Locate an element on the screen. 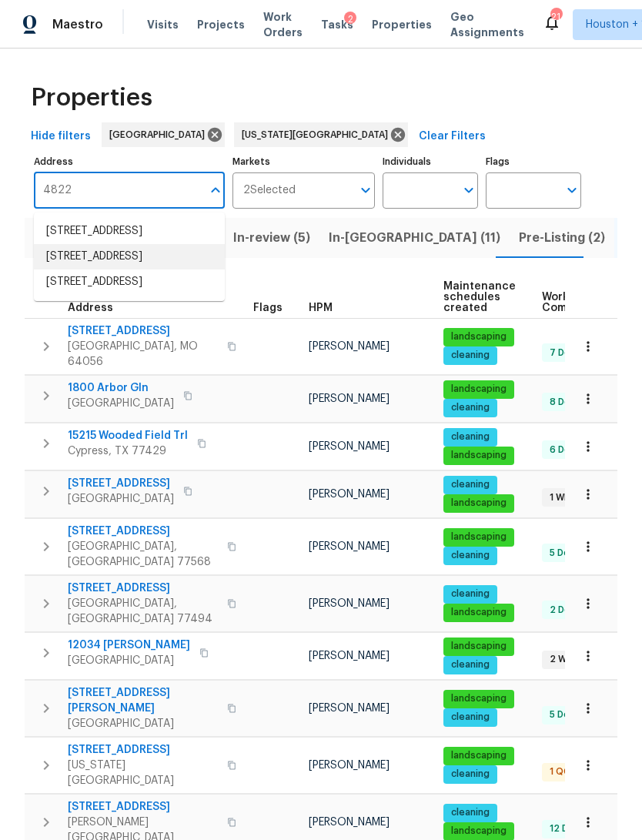  span: Visits is located at coordinates (162, 25).